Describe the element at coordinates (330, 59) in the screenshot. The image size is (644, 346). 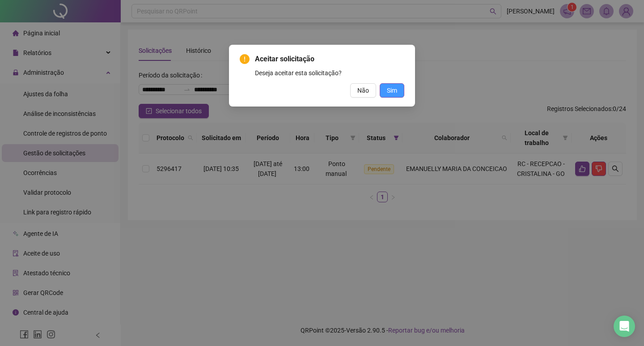
I see `span: Aceitar solicitação` at that location.